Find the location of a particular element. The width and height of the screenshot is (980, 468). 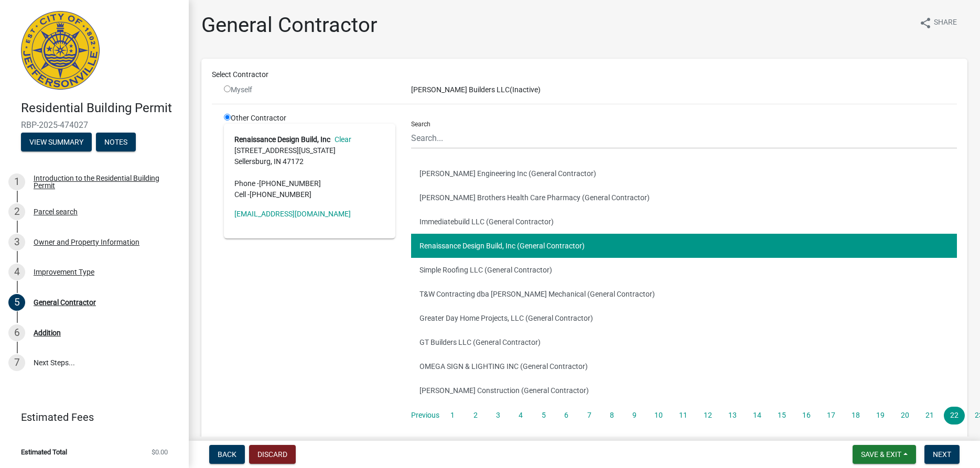

a: 17 is located at coordinates (831, 416).